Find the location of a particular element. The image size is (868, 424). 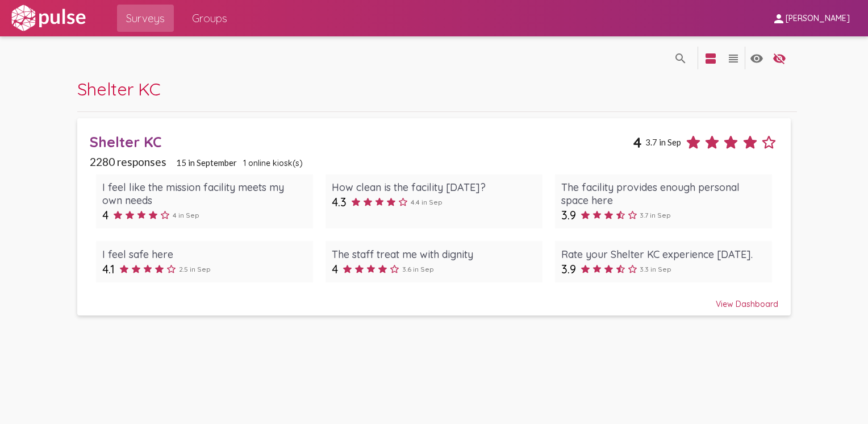

span: 4.3 is located at coordinates (339, 202).